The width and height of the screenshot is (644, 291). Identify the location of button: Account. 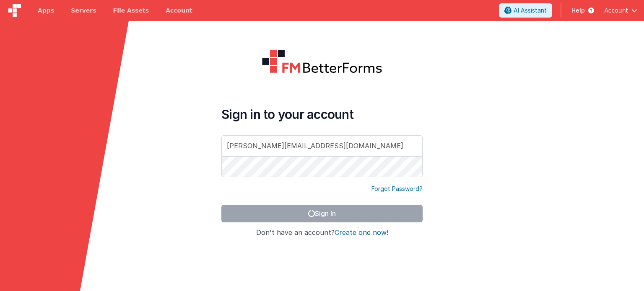
(620, 11).